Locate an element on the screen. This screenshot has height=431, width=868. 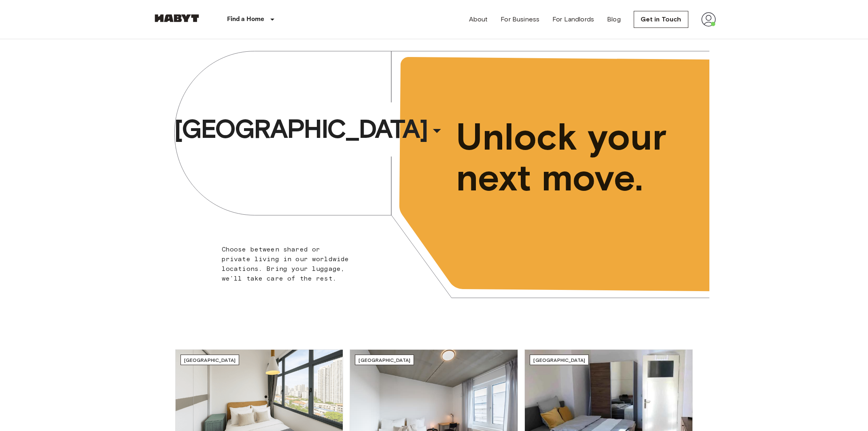
a: Blog is located at coordinates (614, 19).